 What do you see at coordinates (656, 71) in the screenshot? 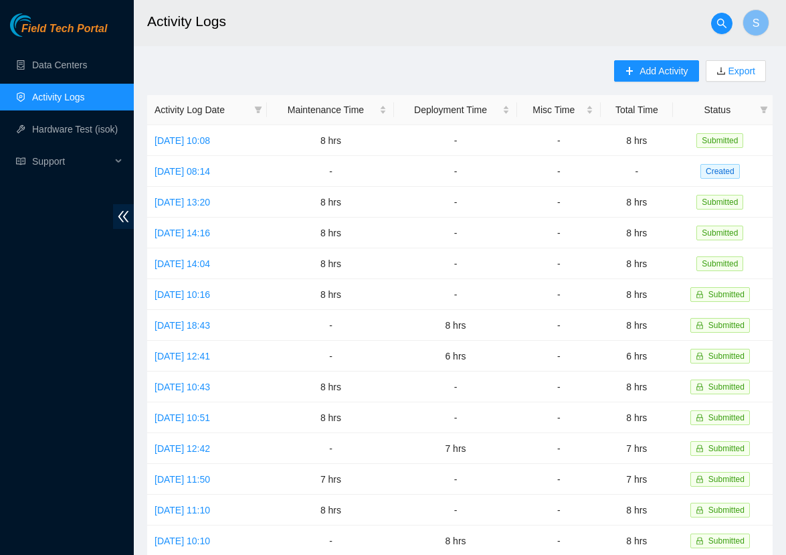
I see `button: plusAdd Activity` at bounding box center [656, 71].